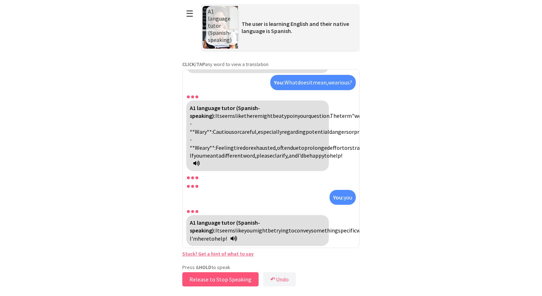 The width and height of the screenshot is (542, 296). I want to click on span: specific, so click(347, 230).